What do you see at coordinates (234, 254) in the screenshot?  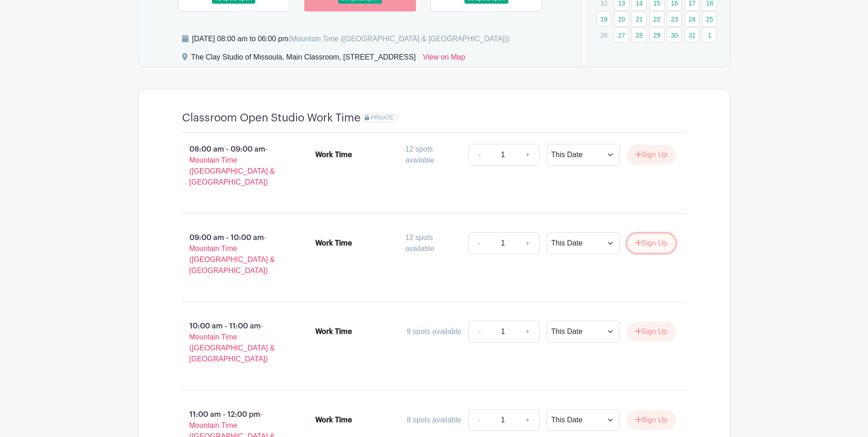 I see `p: 09:00 am - 10:00 am` at bounding box center [234, 254].